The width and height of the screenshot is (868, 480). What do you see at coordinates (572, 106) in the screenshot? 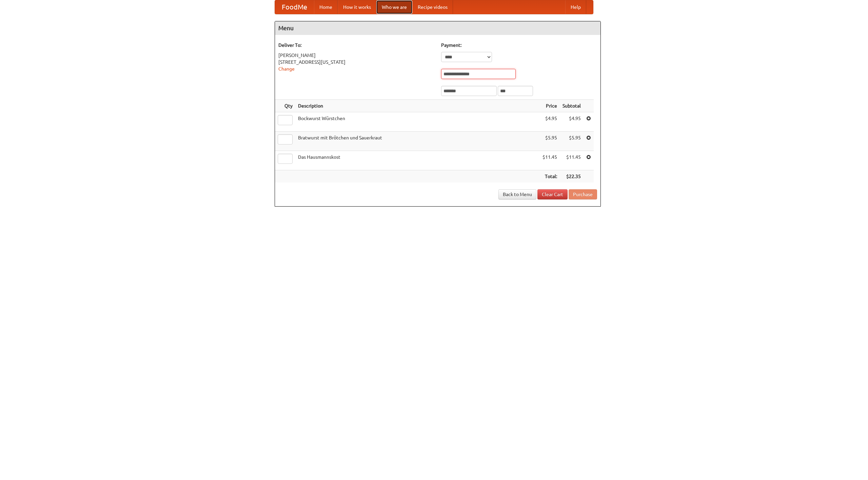
I see `th: Subtotal` at bounding box center [572, 106].